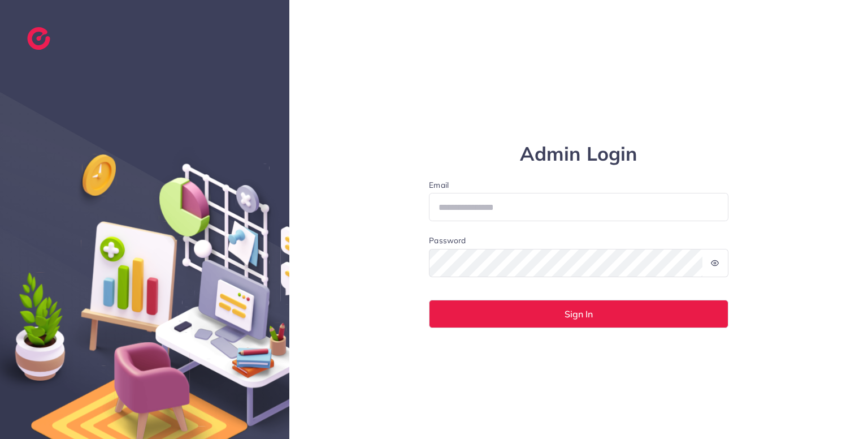 This screenshot has height=439, width=868. I want to click on img: logo, so click(38, 38).